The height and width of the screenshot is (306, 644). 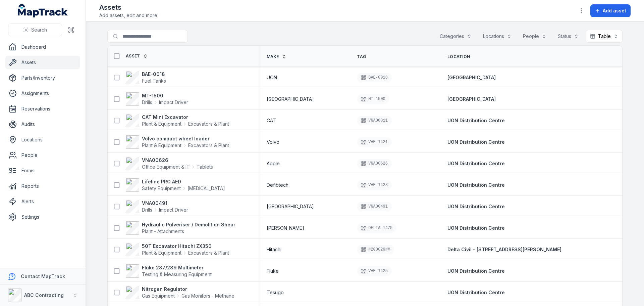 What do you see at coordinates (610, 11) in the screenshot?
I see `button: Add asset` at bounding box center [610, 11].